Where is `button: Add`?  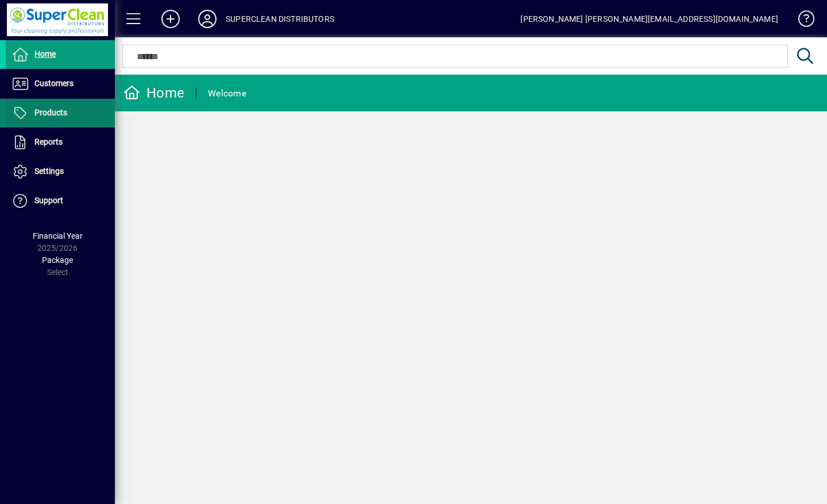
button: Add is located at coordinates (171, 19).